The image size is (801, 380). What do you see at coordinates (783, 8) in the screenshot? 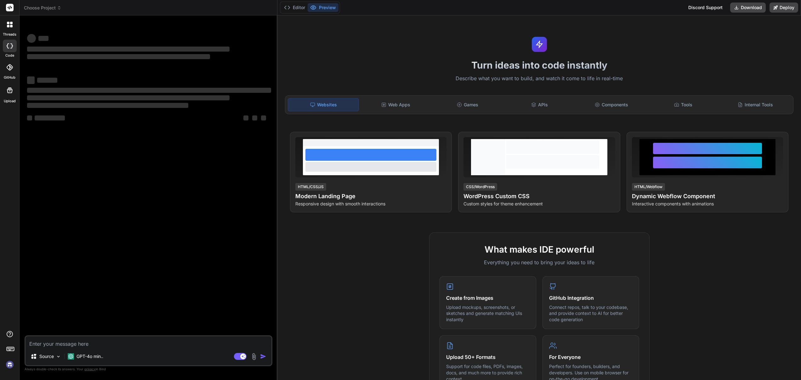
I see `button: Deploy` at bounding box center [783, 8].